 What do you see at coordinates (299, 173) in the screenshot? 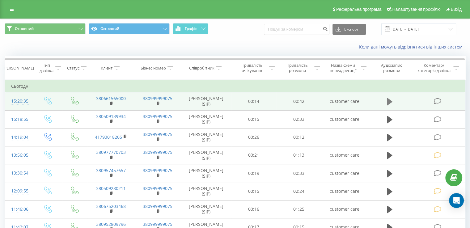
I see `td: 00:33` at bounding box center [299, 173].